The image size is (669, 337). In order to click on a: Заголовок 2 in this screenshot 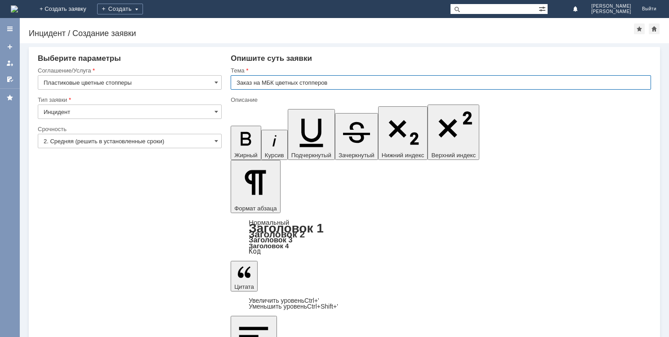, I will do `click(277, 233)`.